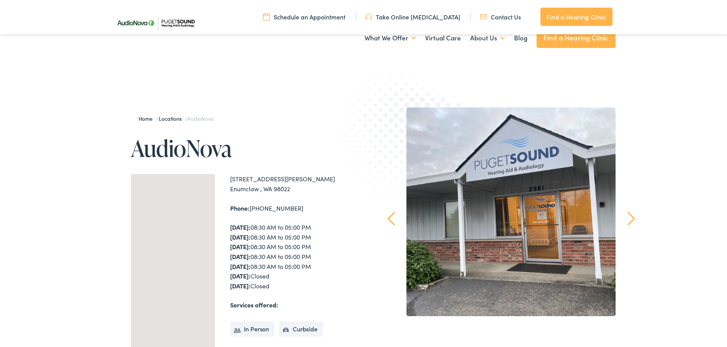  I want to click on a: 4, so click(541, 334).